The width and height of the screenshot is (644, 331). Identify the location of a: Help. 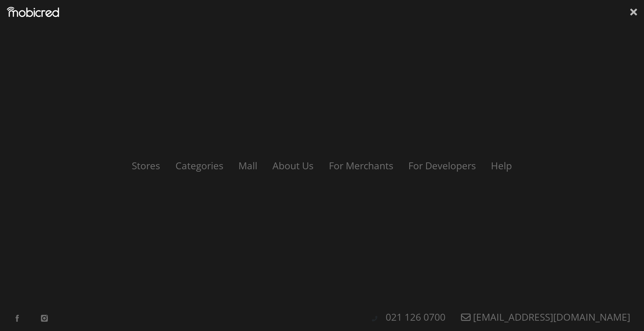
(502, 166).